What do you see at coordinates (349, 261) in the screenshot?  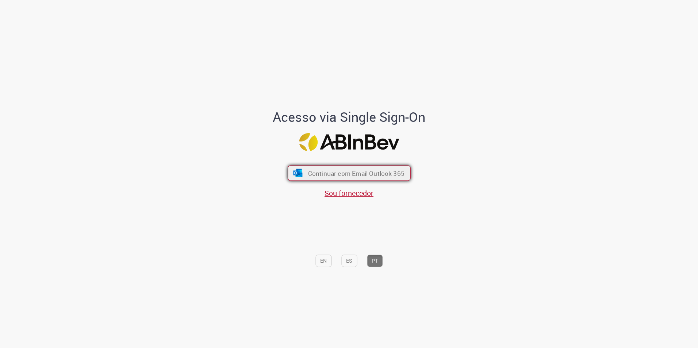 I see `button: ES` at bounding box center [349, 261].